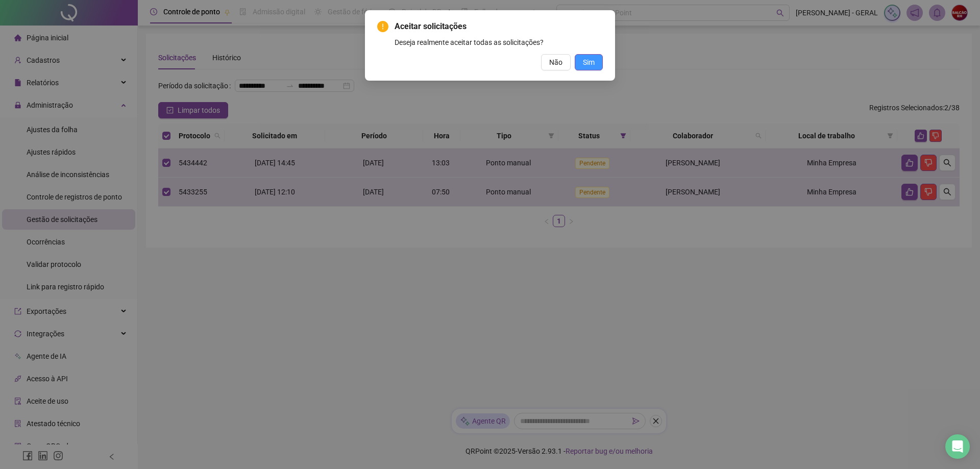 The width and height of the screenshot is (980, 469). I want to click on button: Sim, so click(588, 62).